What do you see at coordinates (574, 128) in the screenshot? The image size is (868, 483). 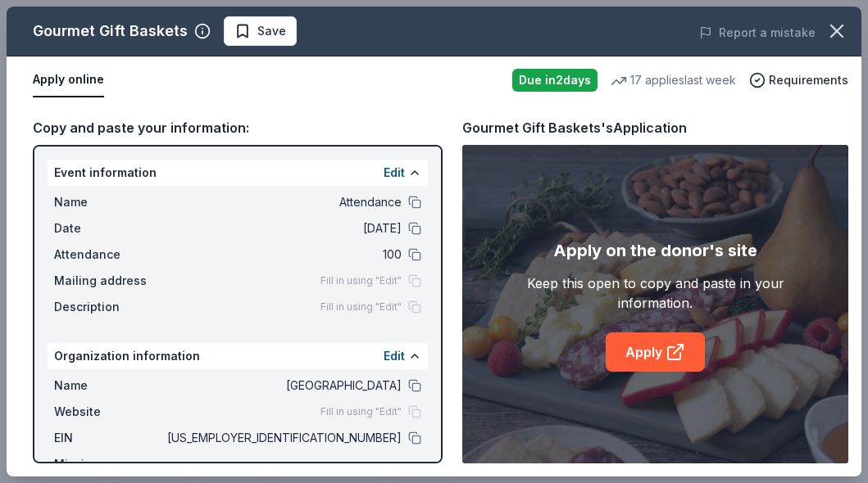 I see `div: Gourmet Gift Baskets's Application` at bounding box center [574, 128].